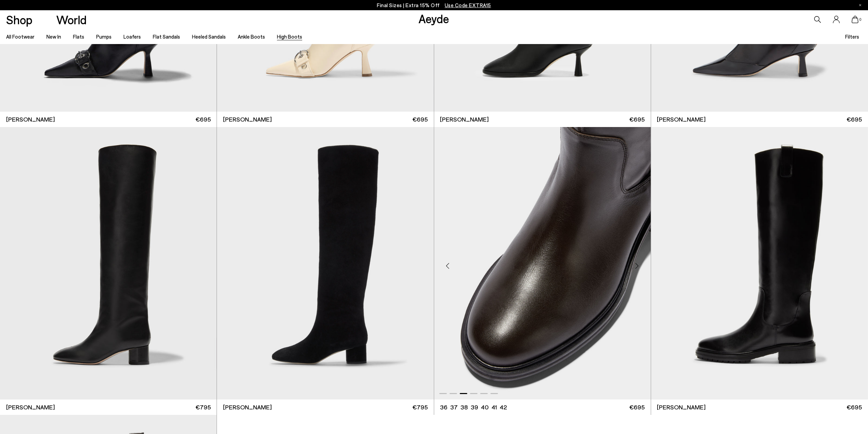 Image resolution: width=868 pixels, height=434 pixels. What do you see at coordinates (78, 37) in the screenshot?
I see `a: Flats` at bounding box center [78, 37].